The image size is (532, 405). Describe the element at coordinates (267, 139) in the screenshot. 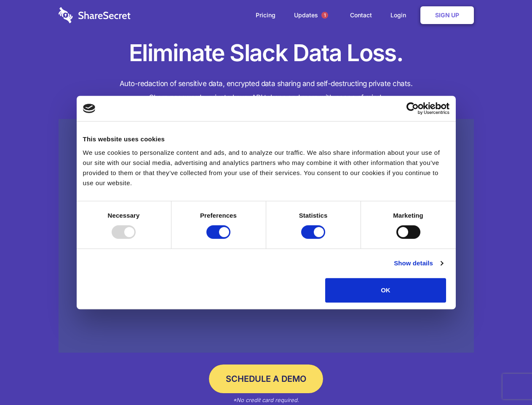

I see `div: This website uses cookies` at that location.